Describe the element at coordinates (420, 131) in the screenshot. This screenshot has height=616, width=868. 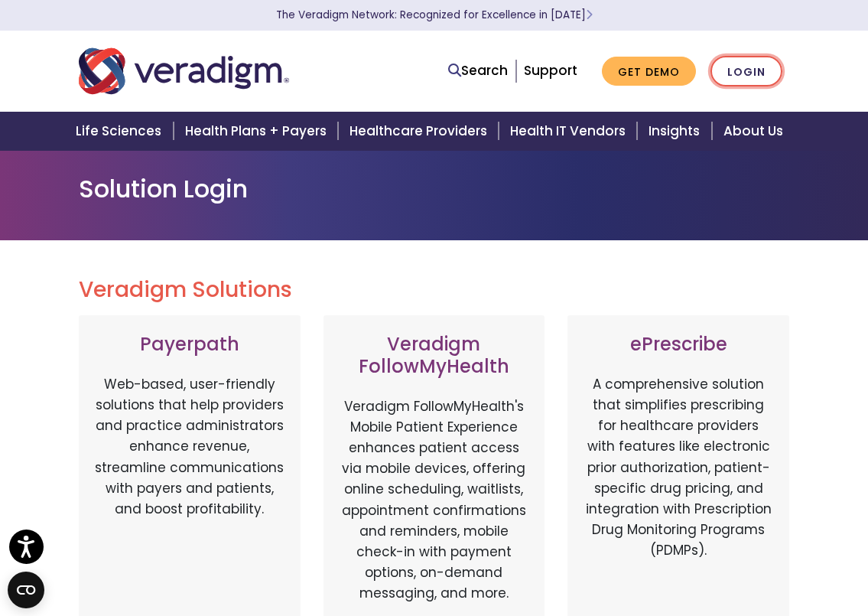
I see `a: Healthcare Providers` at that location.